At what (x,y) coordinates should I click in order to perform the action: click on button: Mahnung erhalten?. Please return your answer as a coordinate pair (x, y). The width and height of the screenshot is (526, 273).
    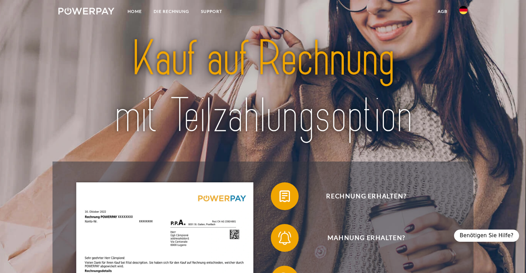
    Looking at the image, I should click on (361, 238).